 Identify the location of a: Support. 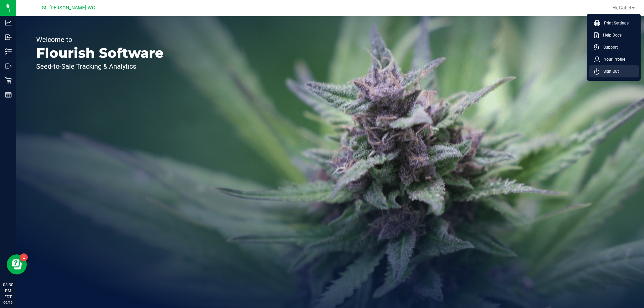
(615, 47).